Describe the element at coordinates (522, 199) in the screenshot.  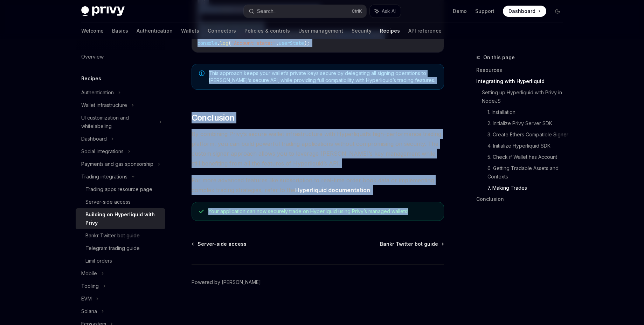
I see `a: Conclusion` at that location.